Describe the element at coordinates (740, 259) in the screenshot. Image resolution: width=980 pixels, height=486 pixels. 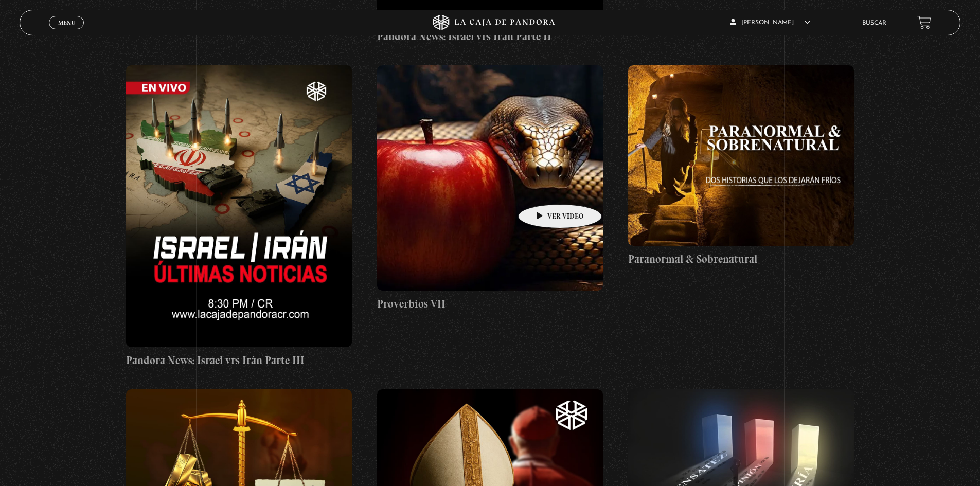
I see `h4: Paranormal & Sobrenatural` at that location.